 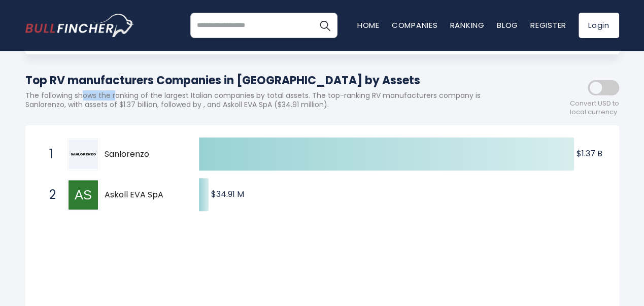 What do you see at coordinates (84, 195) in the screenshot?
I see `img: Askoll EVA SpA` at bounding box center [84, 195].